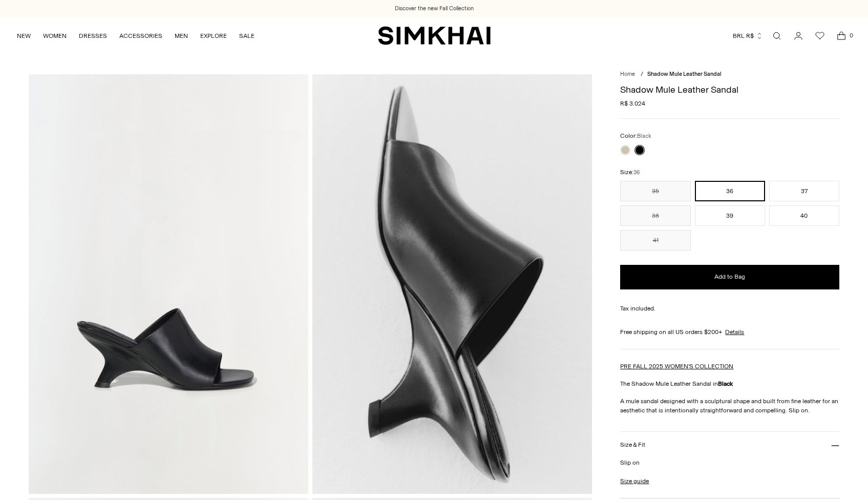  I want to click on h3: Size & Fit, so click(632, 445).